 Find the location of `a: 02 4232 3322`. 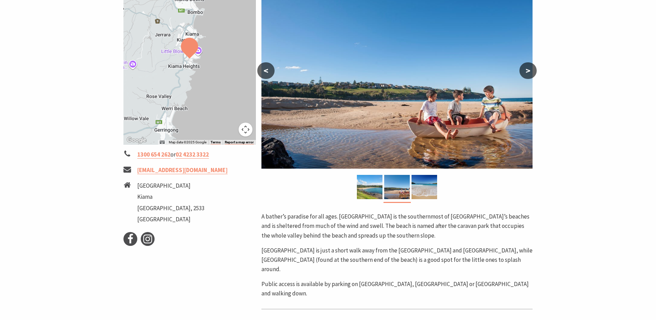

a: 02 4232 3322 is located at coordinates (192, 154).